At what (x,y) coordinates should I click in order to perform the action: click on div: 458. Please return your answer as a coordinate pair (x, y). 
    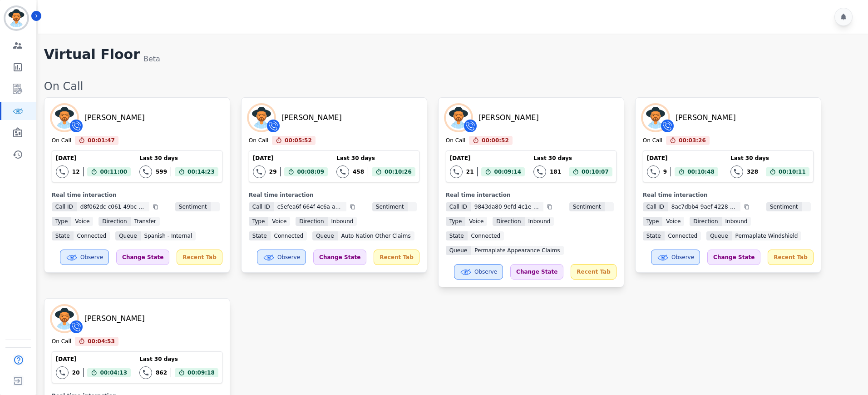
    Looking at the image, I should click on (358, 172).